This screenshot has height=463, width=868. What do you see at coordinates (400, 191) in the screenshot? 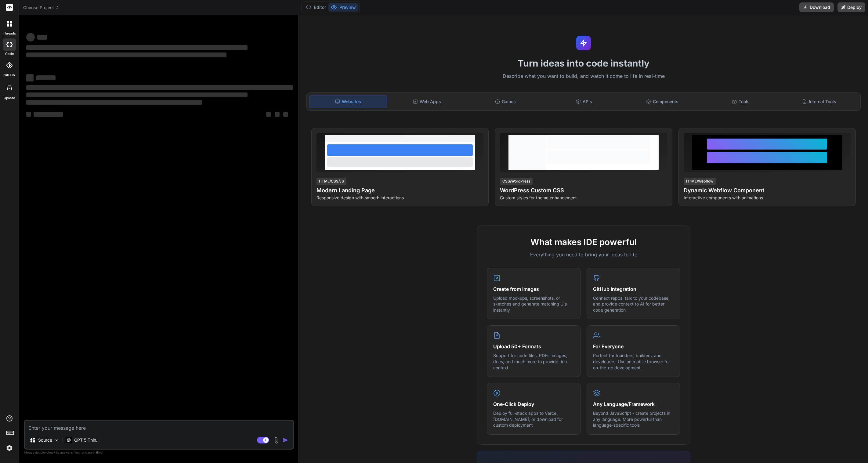
I see `h4: Modern Landing Page` at bounding box center [400, 191].